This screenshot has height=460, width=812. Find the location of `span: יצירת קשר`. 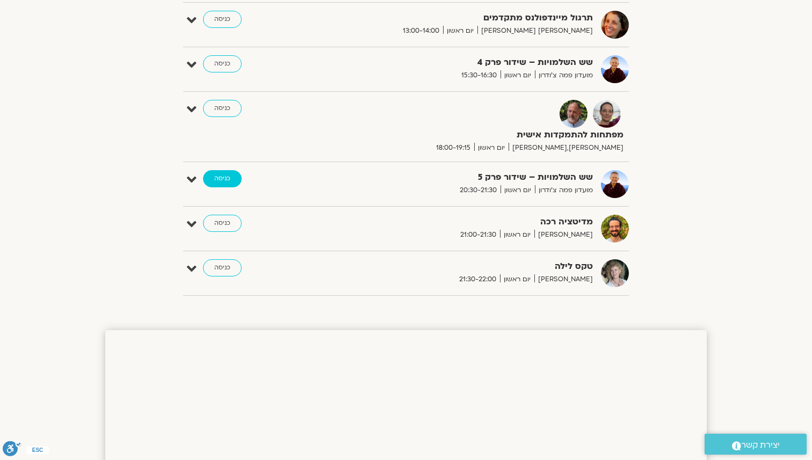

span: יצירת קשר is located at coordinates (761, 445).